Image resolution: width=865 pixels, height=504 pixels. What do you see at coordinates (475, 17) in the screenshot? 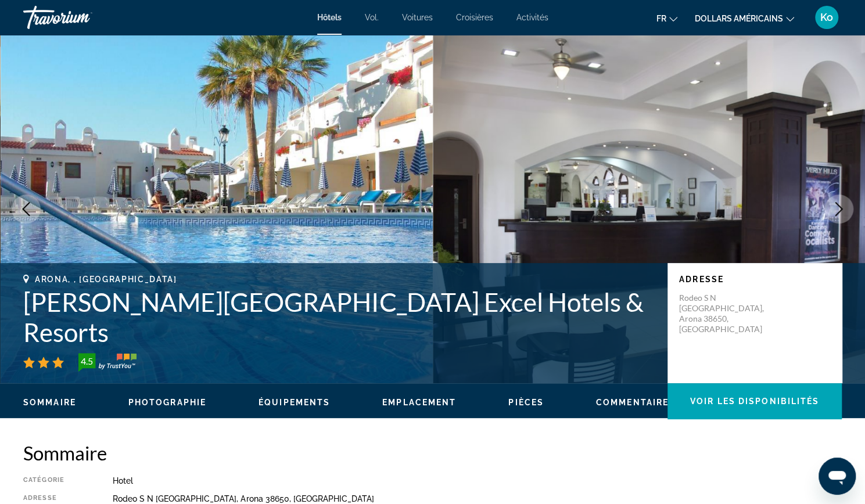
I see `font: Croisières` at bounding box center [475, 17].